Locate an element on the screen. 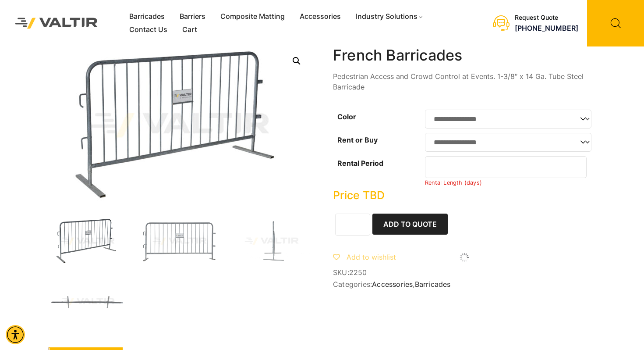 The image size is (644, 350). small: Rental Length (days) is located at coordinates (453, 183).